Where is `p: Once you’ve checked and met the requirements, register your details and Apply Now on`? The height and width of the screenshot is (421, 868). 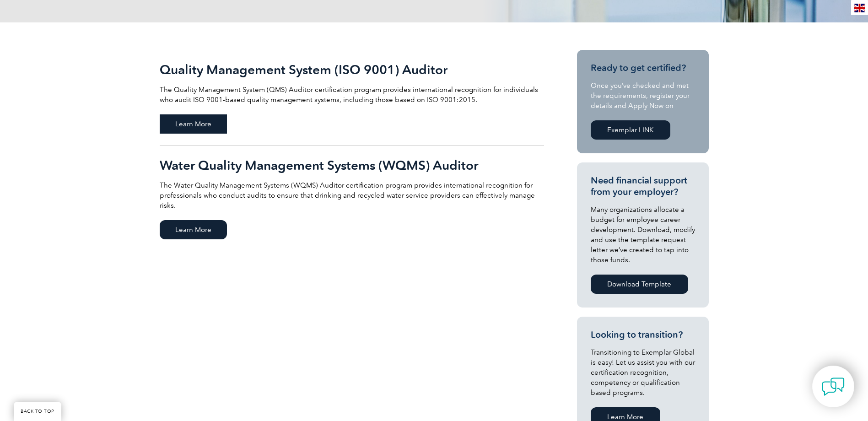
p: Once you’ve checked and met the requirements, register your details and Apply Now on is located at coordinates (643, 96).